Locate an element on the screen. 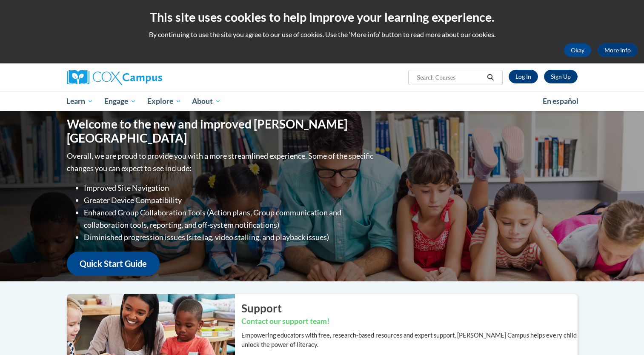 The height and width of the screenshot is (355, 644). a: Quick Start Guide is located at coordinates (113, 263).